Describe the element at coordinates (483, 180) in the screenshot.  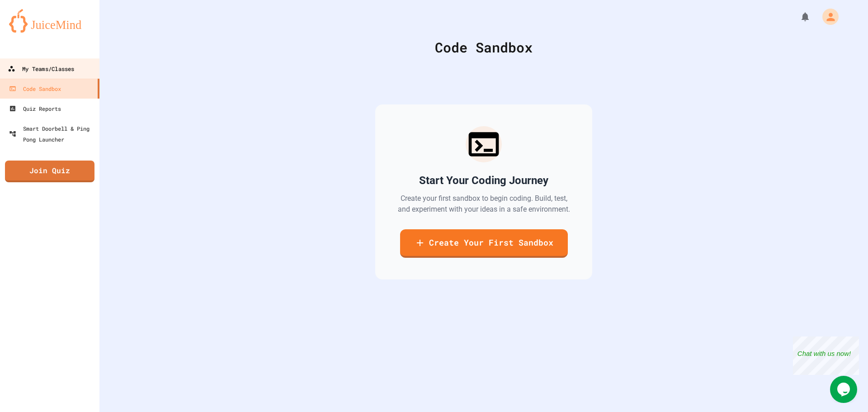
I see `h2: Start Your Coding Journey` at that location.